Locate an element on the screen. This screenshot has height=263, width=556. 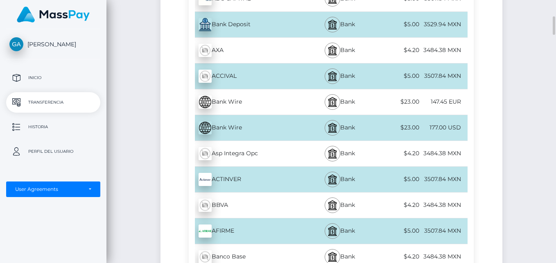
div: 3529.94 MXN is located at coordinates (444, 24).